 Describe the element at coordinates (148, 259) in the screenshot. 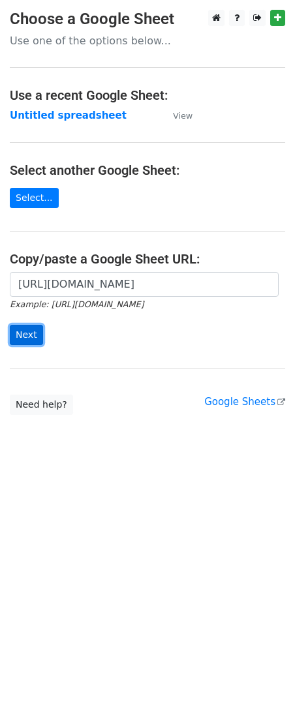

I see `h4: Copy/paste a Google Sheet URL:` at that location.